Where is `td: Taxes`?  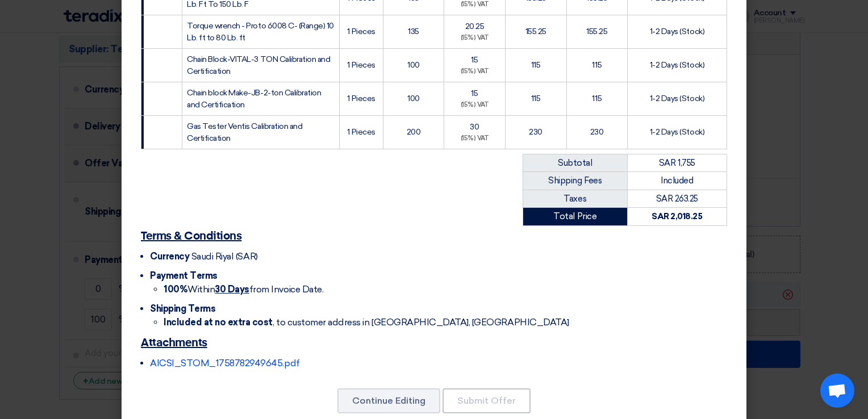
td: Taxes is located at coordinates (576, 199).